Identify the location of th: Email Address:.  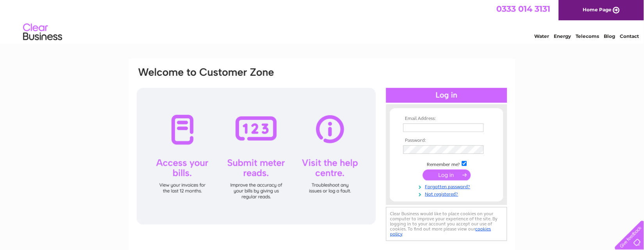
(447, 119).